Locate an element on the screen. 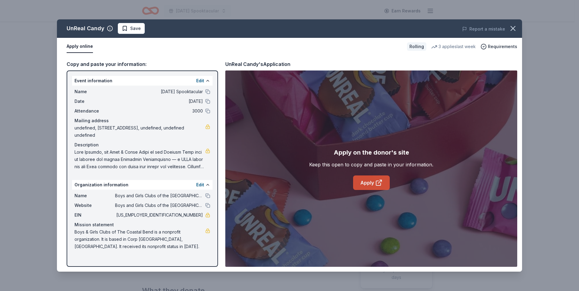 This screenshot has width=579, height=291. button: Report a mistake is located at coordinates (484, 29).